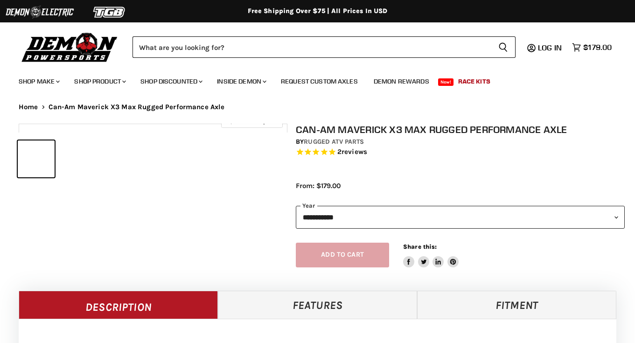 This screenshot has width=635, height=343. What do you see at coordinates (353, 152) in the screenshot?
I see `span: 2 reviews` at bounding box center [353, 152].